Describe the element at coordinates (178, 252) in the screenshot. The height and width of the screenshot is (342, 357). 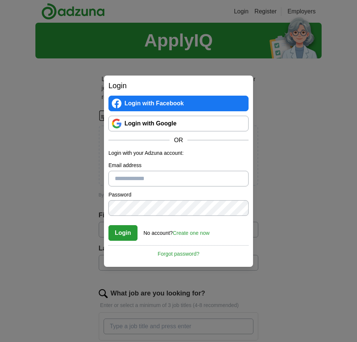
I see `a: Forgot password?` at that location.